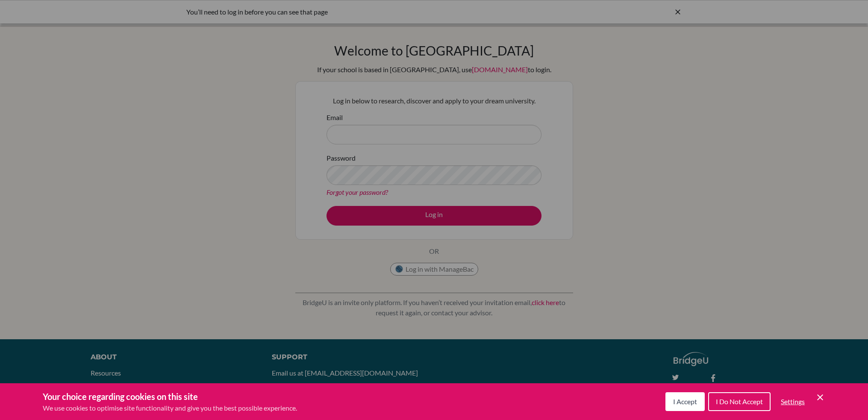 Image resolution: width=868 pixels, height=420 pixels. What do you see at coordinates (685, 401) in the screenshot?
I see `span: I Accept` at bounding box center [685, 401].